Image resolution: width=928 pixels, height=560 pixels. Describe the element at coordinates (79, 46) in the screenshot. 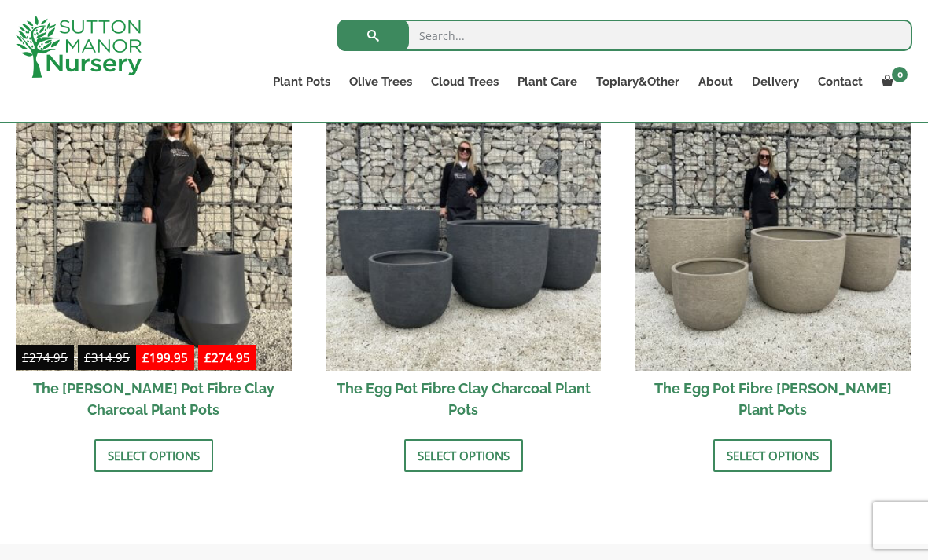

I see `img: logo` at that location.